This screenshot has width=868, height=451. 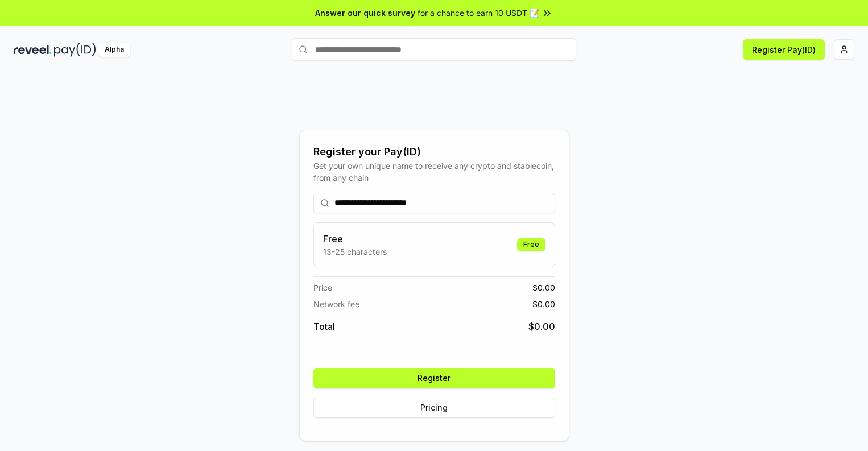 I want to click on button: Register Pay(ID), so click(x=784, y=49).